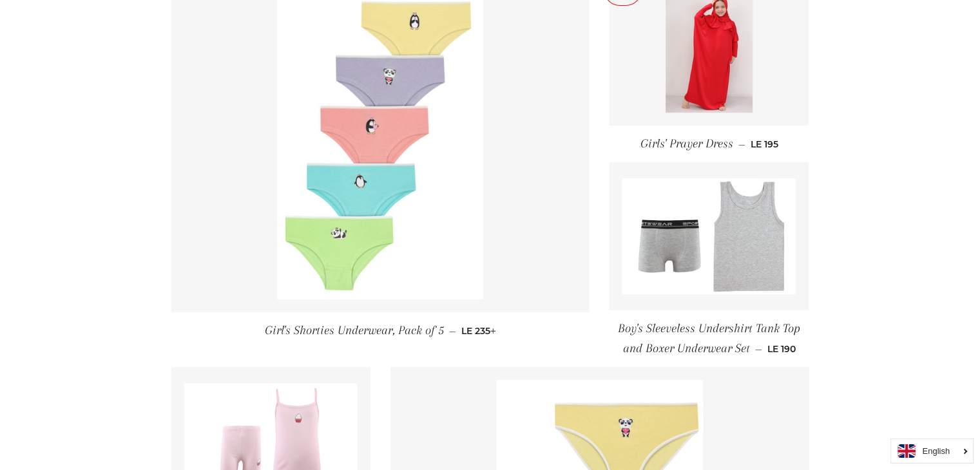 This screenshot has width=980, height=470. I want to click on span: Girl's Shorties Underwear, Pack of 5, so click(354, 330).